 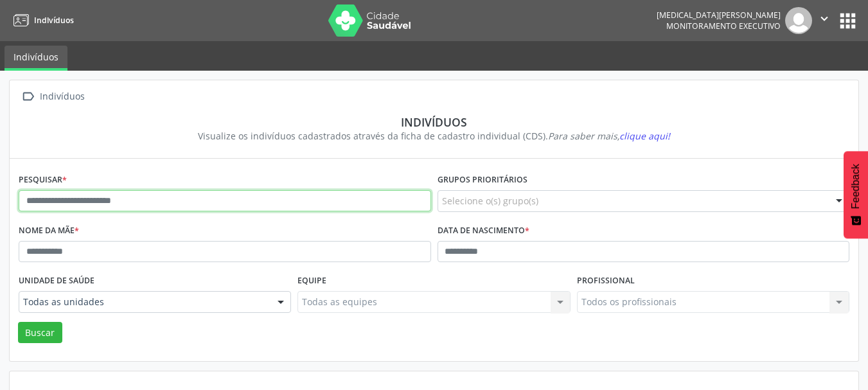 I want to click on button: apps, so click(x=847, y=21).